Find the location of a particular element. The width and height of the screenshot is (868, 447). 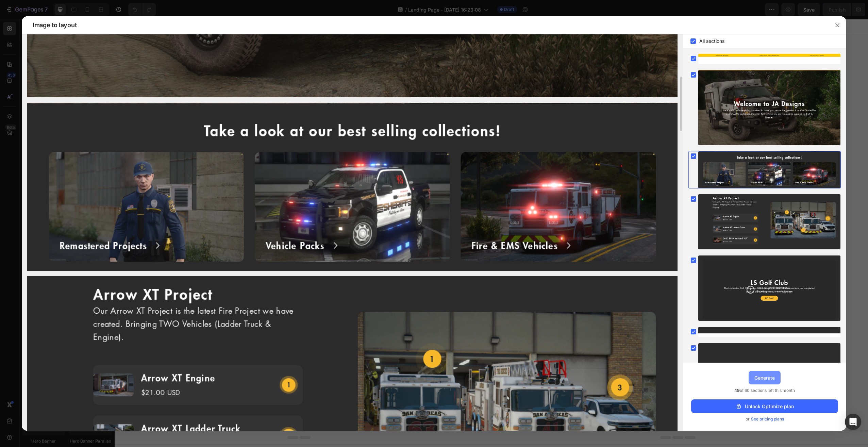

button: Add elements is located at coordinates (402, 236).